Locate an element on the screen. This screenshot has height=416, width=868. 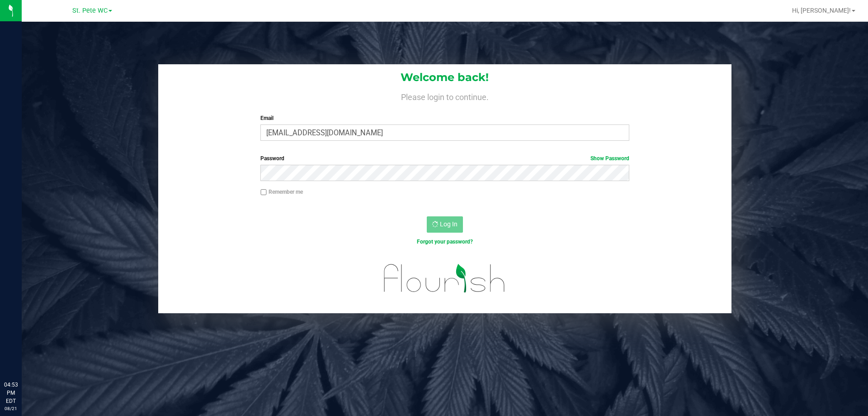
p: 08/21 is located at coordinates (11, 408).